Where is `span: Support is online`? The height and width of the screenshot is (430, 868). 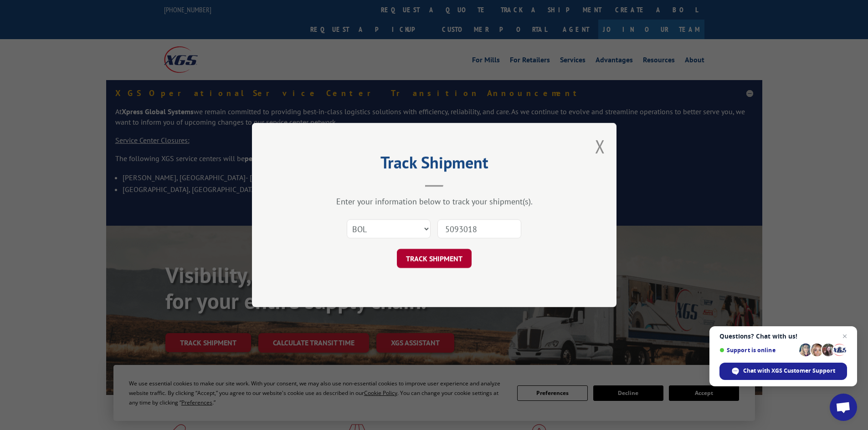
span: Support is online is located at coordinates (758, 350).